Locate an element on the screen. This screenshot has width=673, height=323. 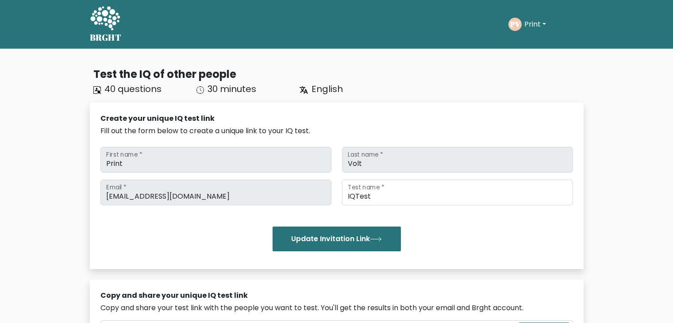
div: Create your unique IQ test link is located at coordinates (337, 119).